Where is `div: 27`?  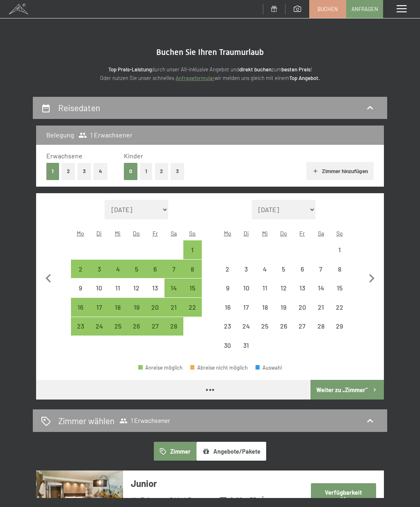
div: 27 is located at coordinates (302, 332).